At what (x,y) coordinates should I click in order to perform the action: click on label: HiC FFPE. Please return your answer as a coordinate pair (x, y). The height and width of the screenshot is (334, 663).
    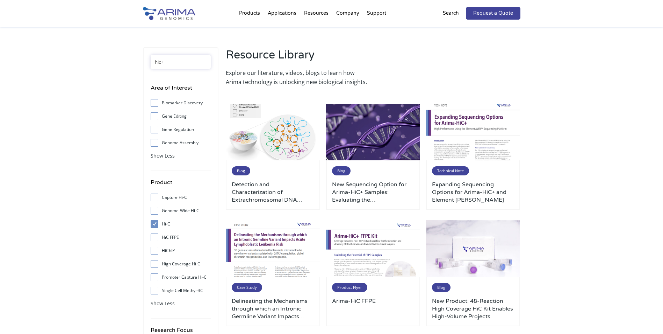
    Looking at the image, I should click on (181, 237).